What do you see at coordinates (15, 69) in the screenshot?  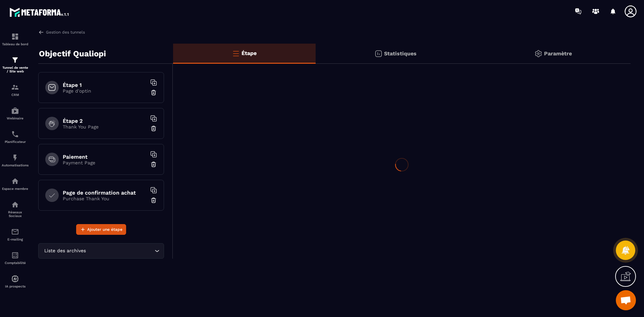 I see `p: Tunnel de vente / Site web` at bounding box center [15, 69].